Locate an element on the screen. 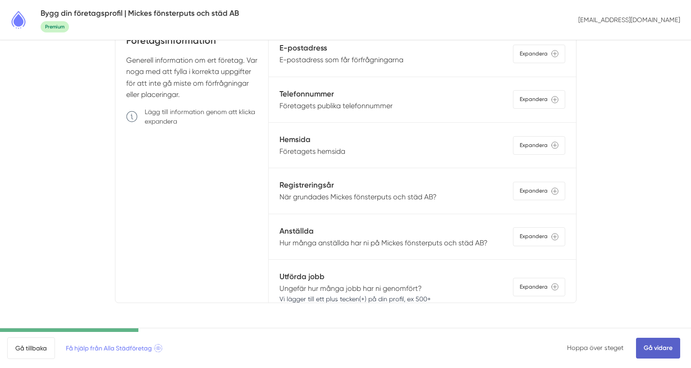  h5: Registreringsår is located at coordinates (358, 185).